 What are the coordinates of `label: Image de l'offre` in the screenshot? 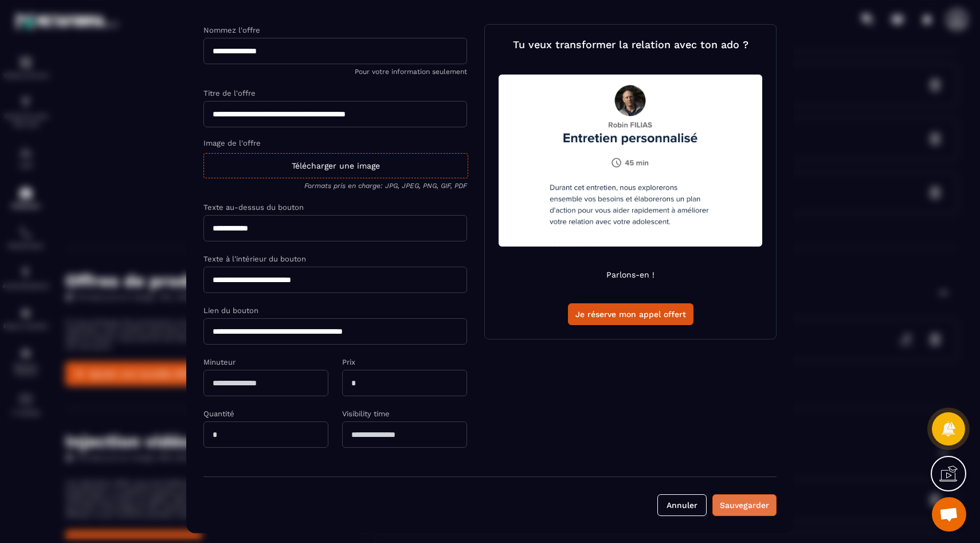 It's located at (233, 143).